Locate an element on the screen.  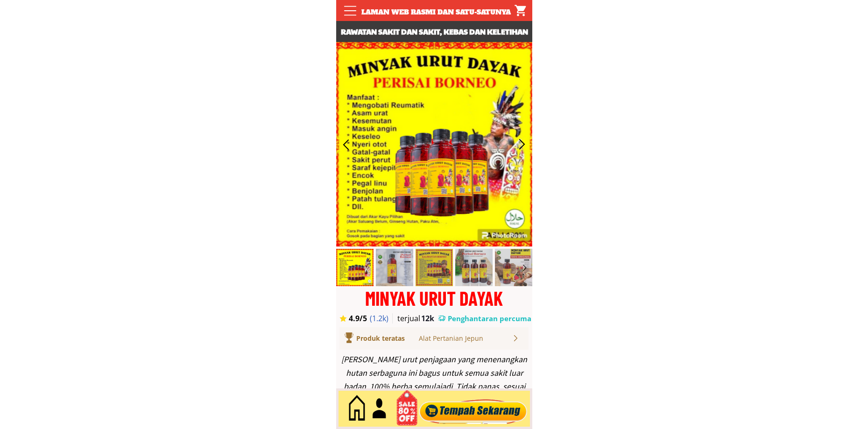
h3: terjual is located at coordinates (413, 318).